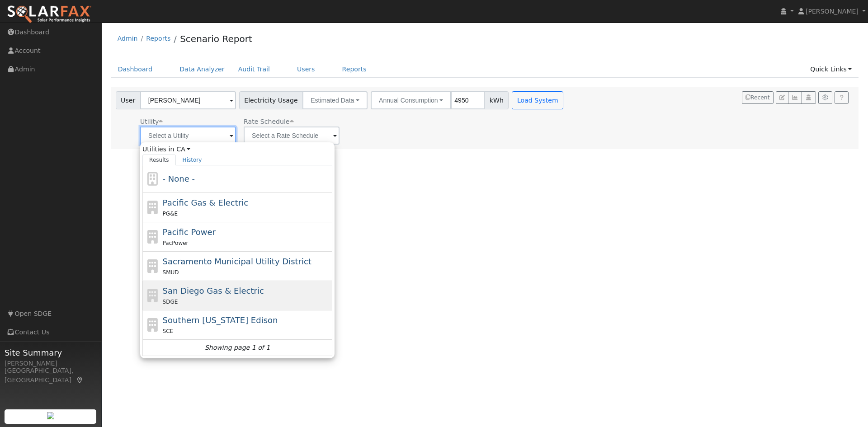  What do you see at coordinates (238, 150) in the screenshot?
I see `span: Utilities in` at bounding box center [238, 150].